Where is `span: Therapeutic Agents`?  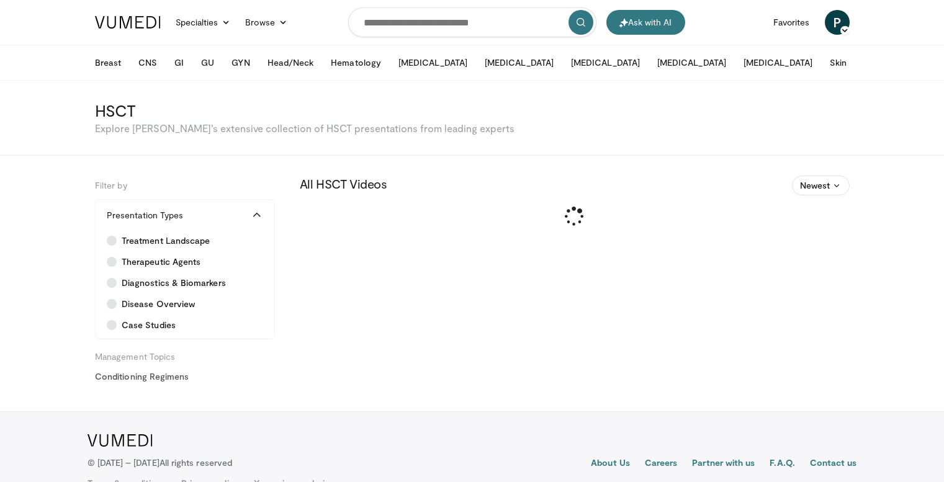 span: Therapeutic Agents is located at coordinates (161, 262).